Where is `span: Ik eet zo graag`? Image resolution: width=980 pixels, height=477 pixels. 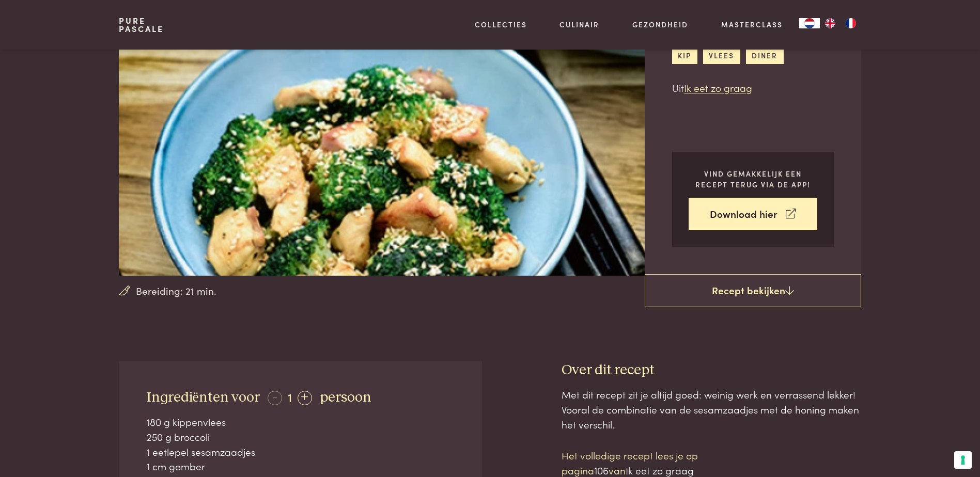
span: Ik eet zo graag is located at coordinates (660, 470).